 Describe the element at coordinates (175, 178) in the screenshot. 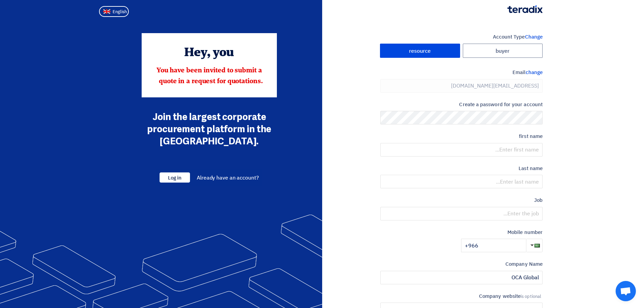

I see `font: Log in` at that location.